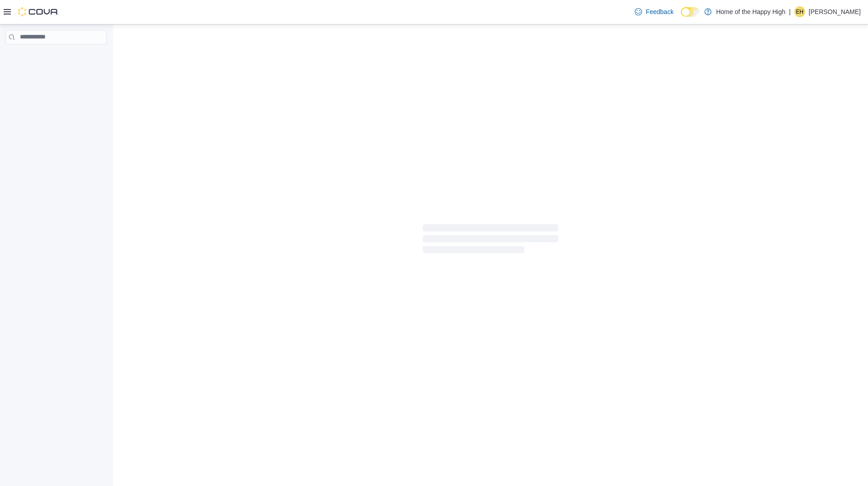 The image size is (868, 486). What do you see at coordinates (800, 11) in the screenshot?
I see `div: Elyse Henderson` at bounding box center [800, 11].